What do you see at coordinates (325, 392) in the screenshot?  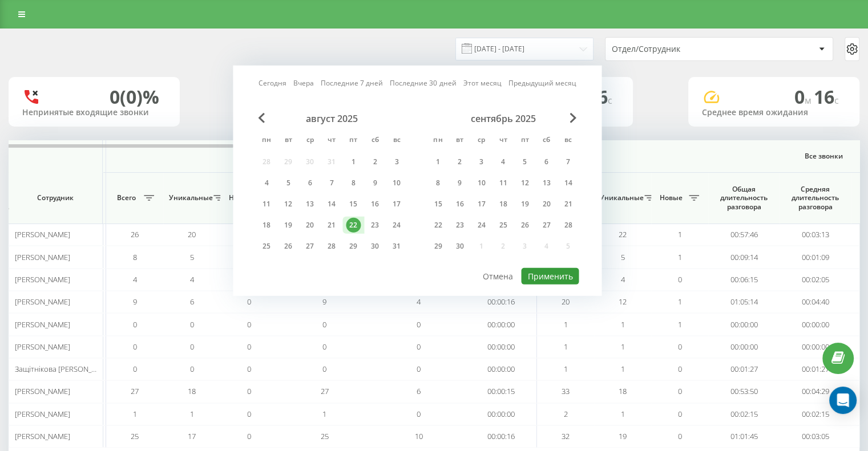 I see `span: 27` at bounding box center [325, 392].